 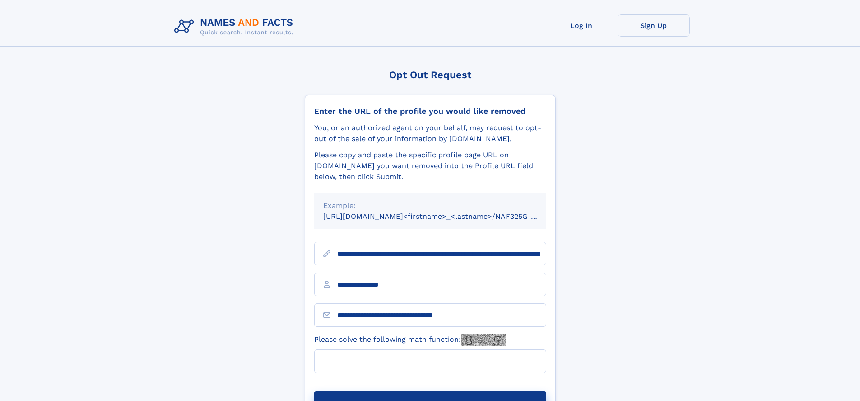 What do you see at coordinates (410, 340) in the screenshot?
I see `label: Please solve the following math function:` at bounding box center [410, 340].